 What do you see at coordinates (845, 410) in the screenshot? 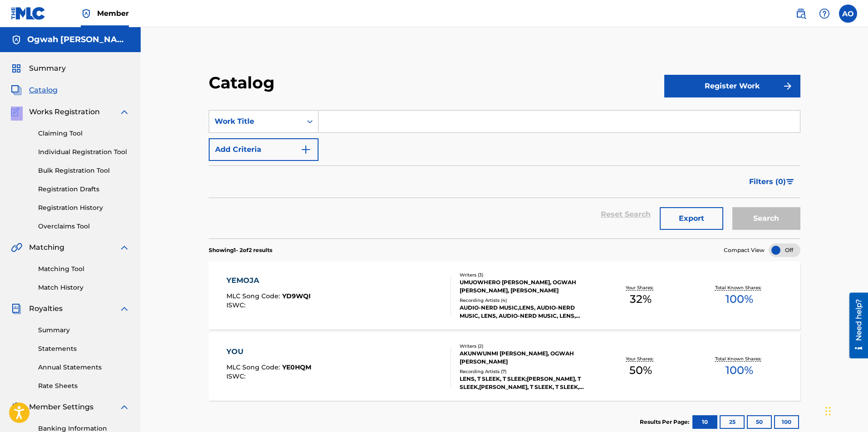
I see `div: Chat Widget` at bounding box center [845, 410].